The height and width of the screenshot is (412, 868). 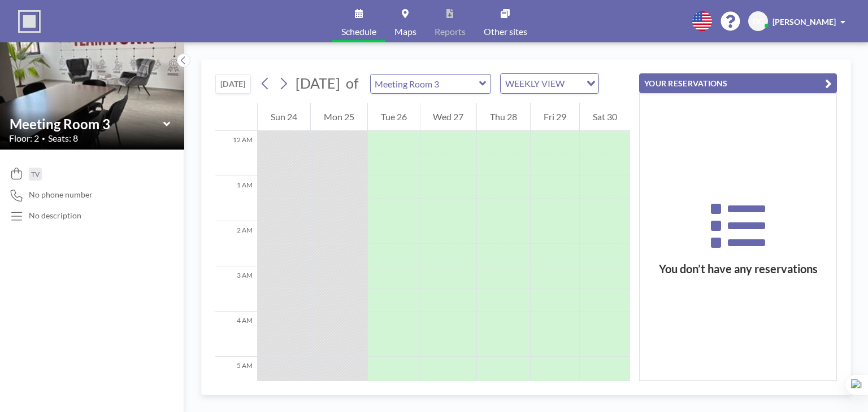 I want to click on div: Sat 30, so click(x=605, y=117).